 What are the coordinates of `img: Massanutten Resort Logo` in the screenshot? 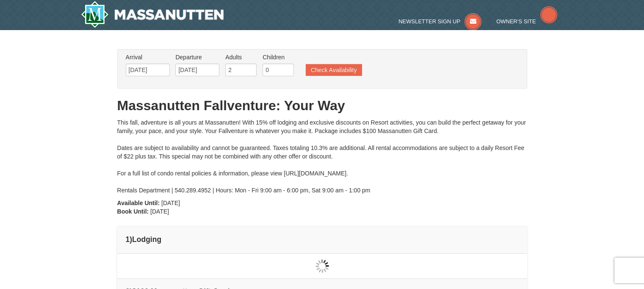 It's located at (152, 15).